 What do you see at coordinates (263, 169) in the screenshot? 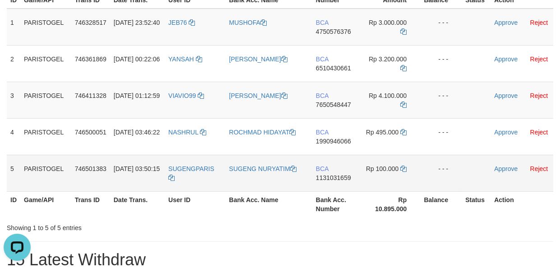
I see `a: SUGENG NURYATIM` at bounding box center [263, 169].